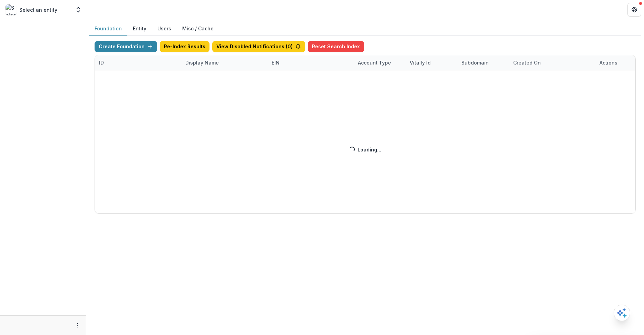 This screenshot has height=335, width=644. Describe the element at coordinates (140, 29) in the screenshot. I see `button: Entity` at that location.